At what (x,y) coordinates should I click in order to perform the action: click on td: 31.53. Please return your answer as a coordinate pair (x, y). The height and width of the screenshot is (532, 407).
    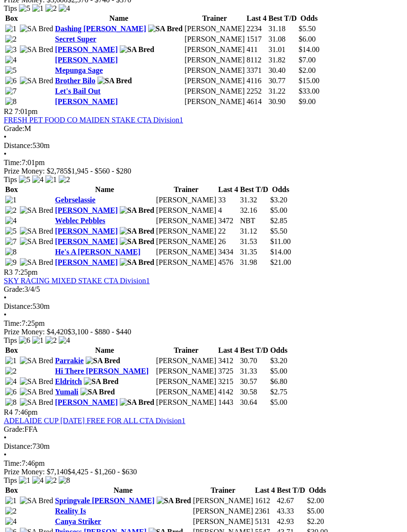
    Looking at the image, I should click on (254, 242).